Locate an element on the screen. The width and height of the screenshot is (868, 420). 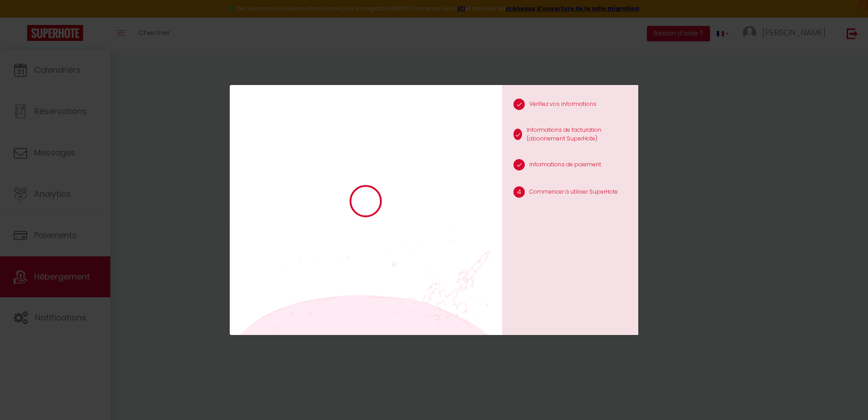
li: Informations de paiement is located at coordinates (571, 166).